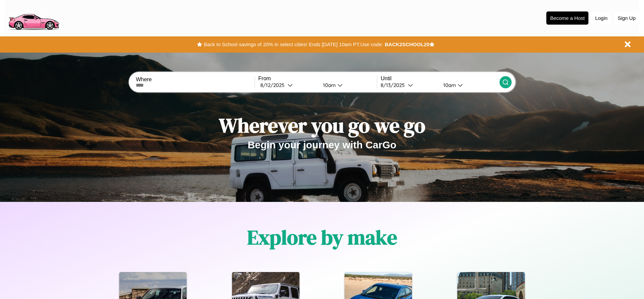 The image size is (644, 299). I want to click on button: Sign Up, so click(627, 18).